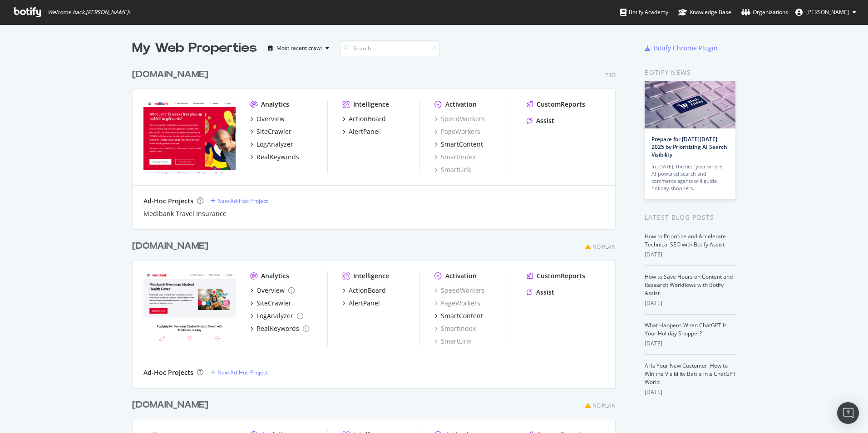  Describe the element at coordinates (390, 48) in the screenshot. I see `input: Search` at that location.